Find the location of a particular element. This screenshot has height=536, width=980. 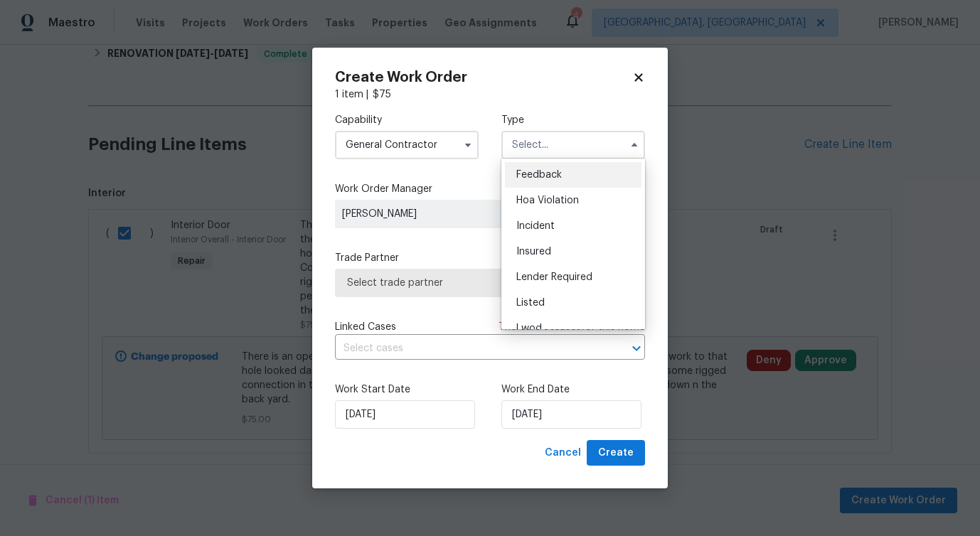

span: Incident is located at coordinates (535, 226).